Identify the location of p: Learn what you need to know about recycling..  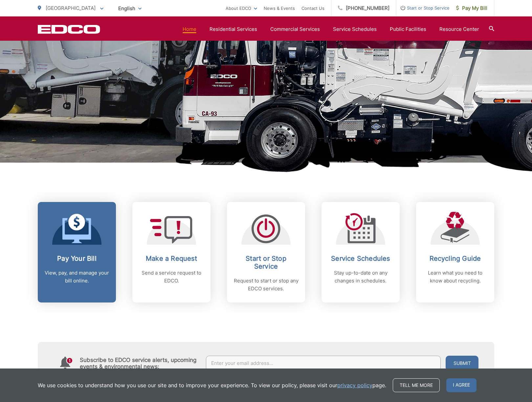
(455, 277).